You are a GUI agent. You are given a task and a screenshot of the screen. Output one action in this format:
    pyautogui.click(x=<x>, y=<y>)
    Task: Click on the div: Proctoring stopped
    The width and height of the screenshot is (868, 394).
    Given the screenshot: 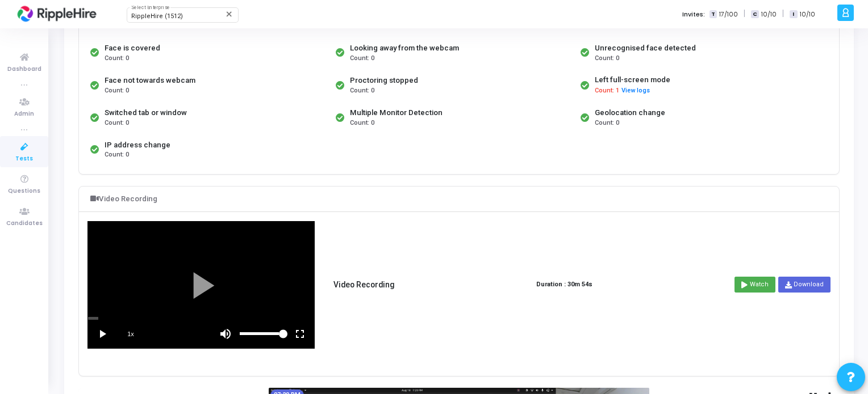 What is the action you would take?
    pyautogui.click(x=384, y=80)
    